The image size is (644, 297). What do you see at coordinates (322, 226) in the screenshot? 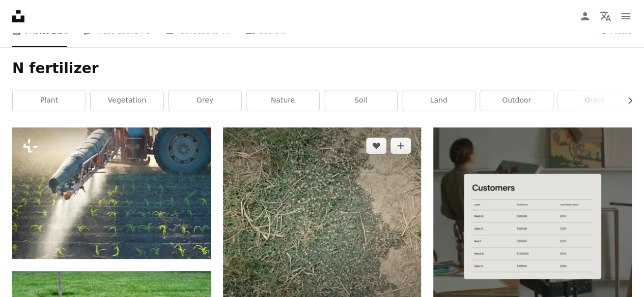
I see `a: a close up of a patch of dirt and grass` at bounding box center [322, 226].